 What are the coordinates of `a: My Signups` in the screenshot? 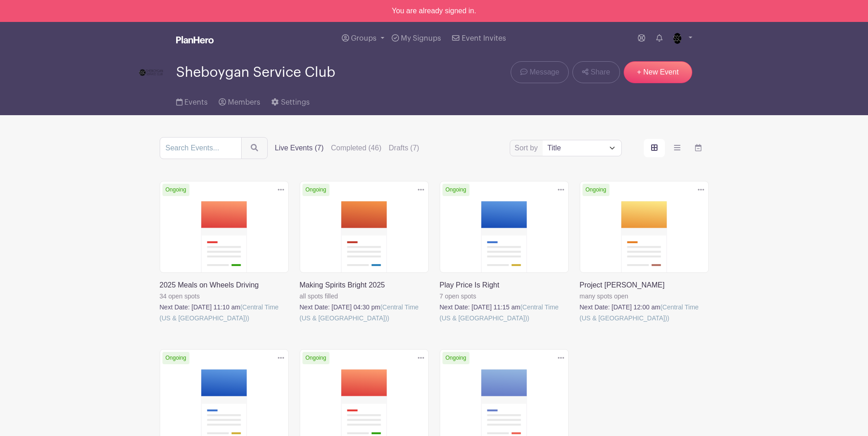 It's located at (416, 38).